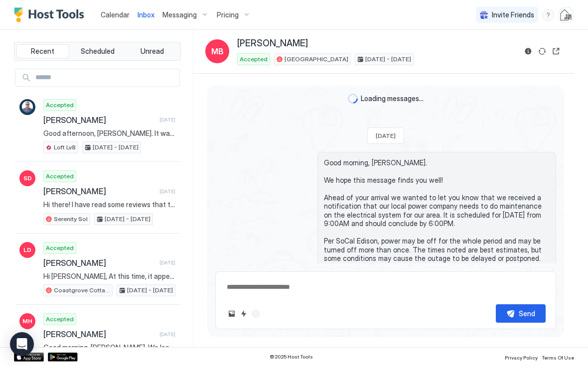 This screenshot has height=366, width=588. Describe the element at coordinates (65, 147) in the screenshot. I see `span: Loft Lv8` at that location.